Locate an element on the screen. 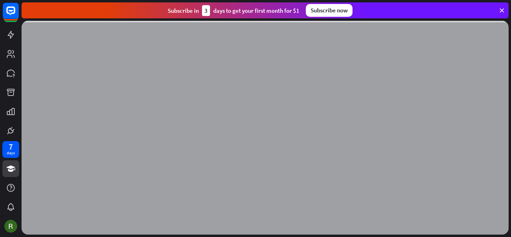 This screenshot has width=511, height=237. div: Subscribe in days to get your first month for $1 is located at coordinates (234, 10).